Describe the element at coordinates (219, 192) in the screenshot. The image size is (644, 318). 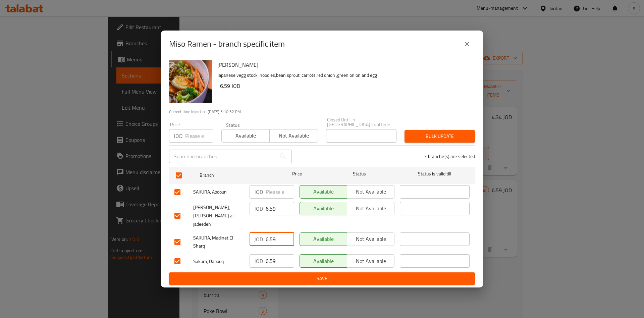
I see `span: SAKURA, Abdoun` at that location.